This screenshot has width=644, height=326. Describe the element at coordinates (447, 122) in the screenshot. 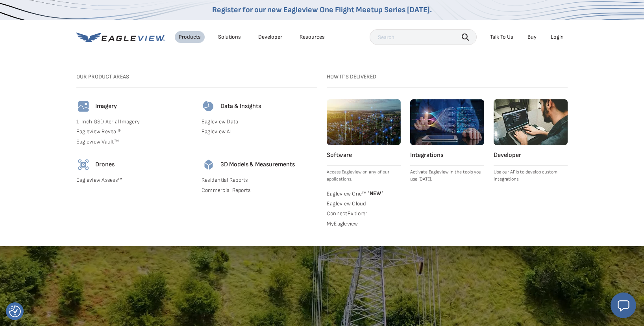

I see `img: integrations.webp` at that location.